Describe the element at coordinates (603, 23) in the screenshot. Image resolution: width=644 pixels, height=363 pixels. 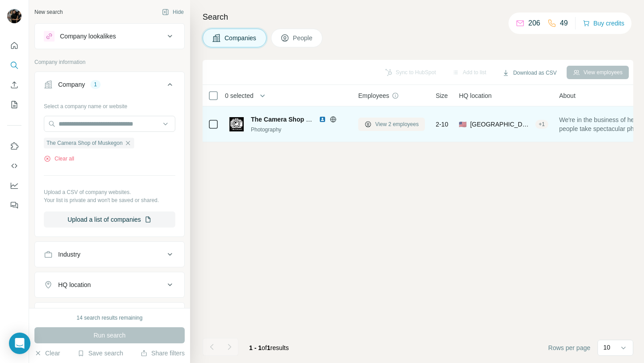
I see `button: Buy credits` at that location.